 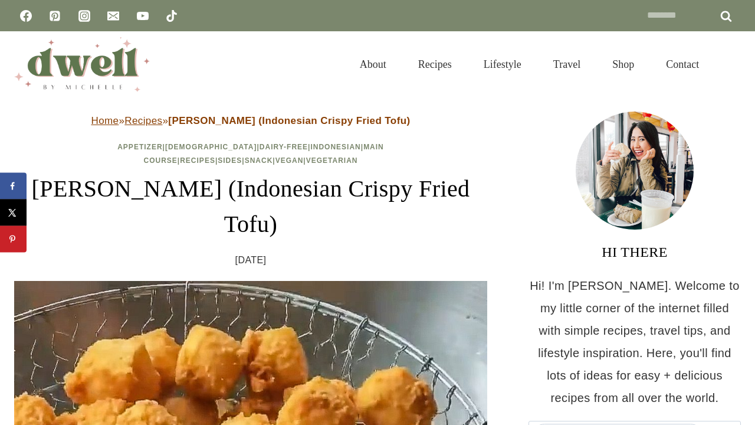 I want to click on a: TikTok, so click(x=172, y=16).